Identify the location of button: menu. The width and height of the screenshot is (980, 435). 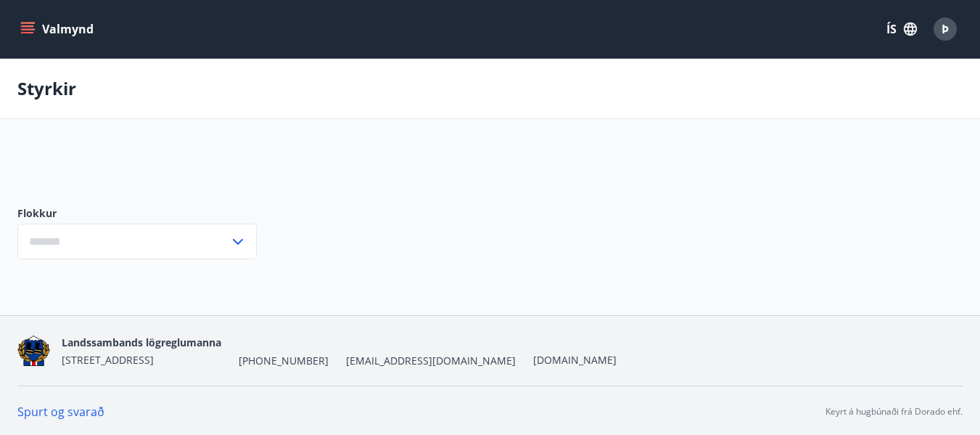
(58, 29).